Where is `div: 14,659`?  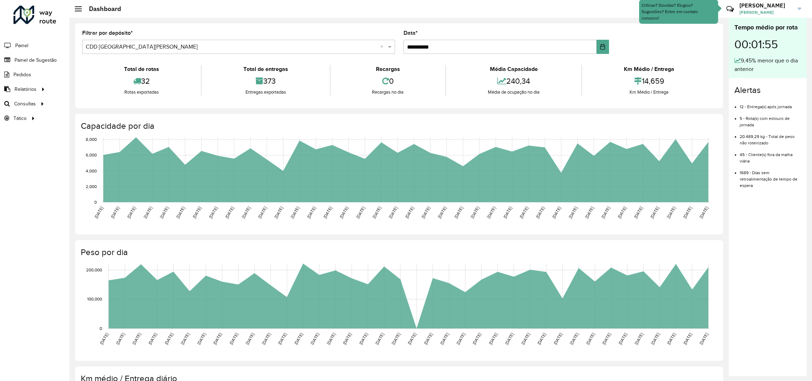
div: 14,659 is located at coordinates (649, 81).